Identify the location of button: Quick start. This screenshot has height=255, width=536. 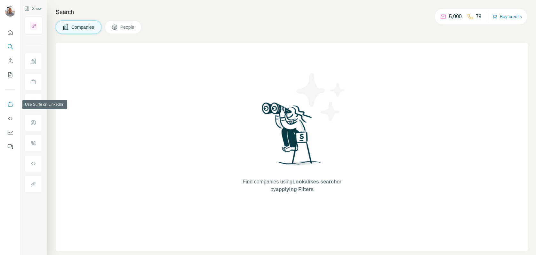
(10, 33).